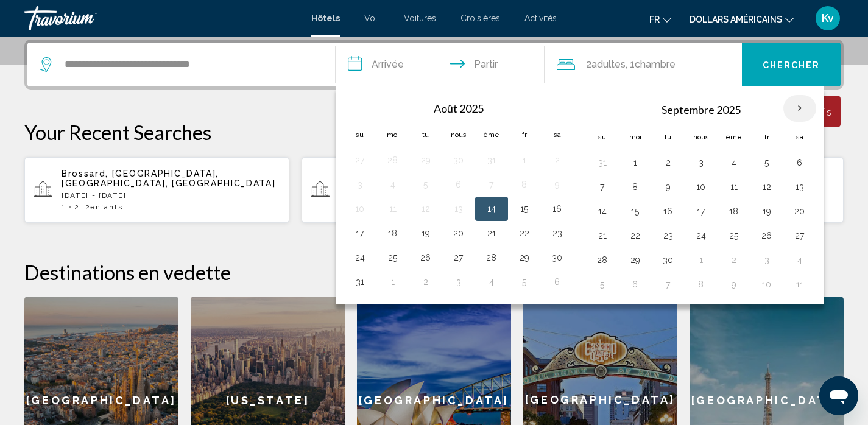 This screenshot has height=425, width=868. Describe the element at coordinates (371, 18) in the screenshot. I see `font: Vol.` at that location.